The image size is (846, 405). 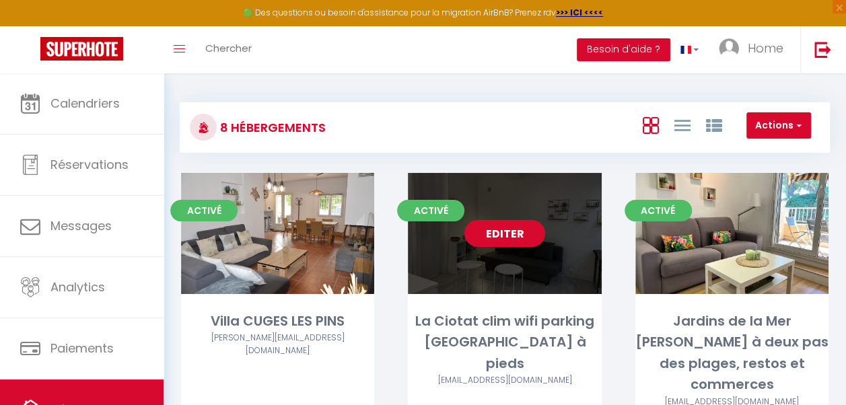 I want to click on strong: >>> ICI <<<<, so click(x=579, y=12).